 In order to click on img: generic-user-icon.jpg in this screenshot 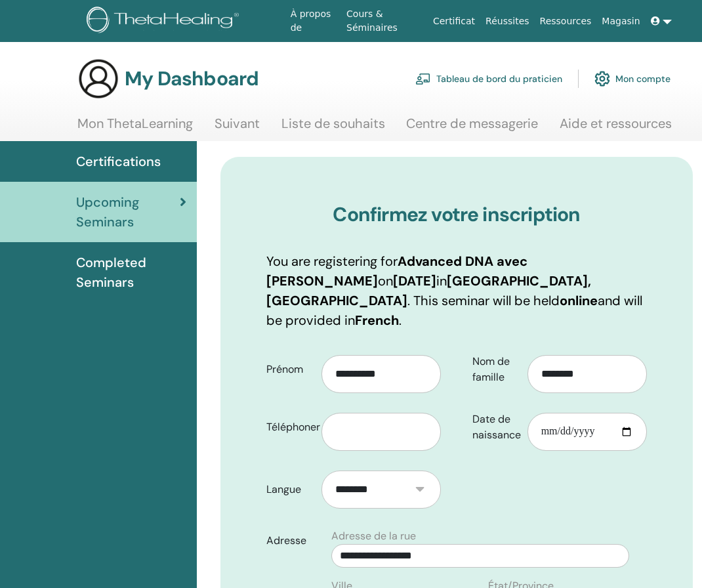, I will do `click(98, 78)`.